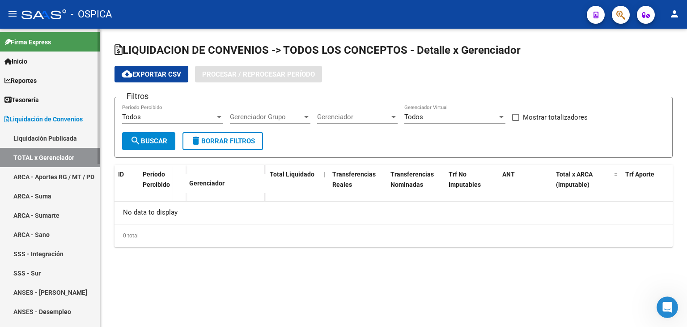  Describe the element at coordinates (526, 184) in the screenshot. I see `datatable-header-cell: ANT` at that location.